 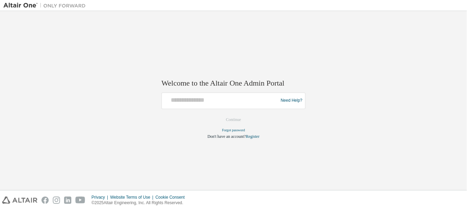 I want to click on p: © 2025 Altair Engineering, Inc. All Rights Reserved., so click(x=140, y=202).